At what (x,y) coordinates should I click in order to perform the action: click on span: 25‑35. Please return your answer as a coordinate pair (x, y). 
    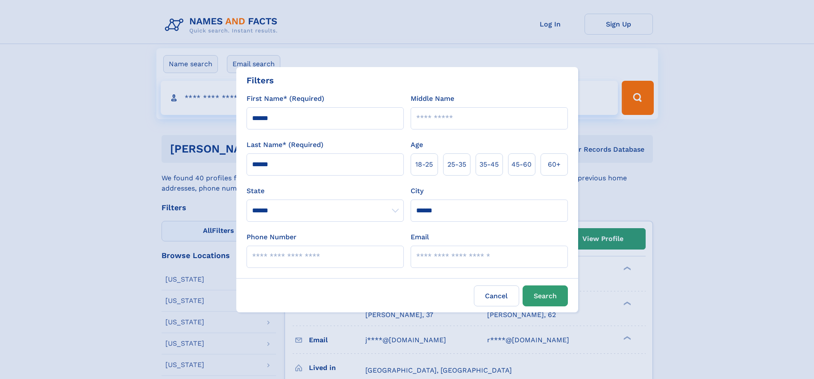
    Looking at the image, I should click on (457, 165).